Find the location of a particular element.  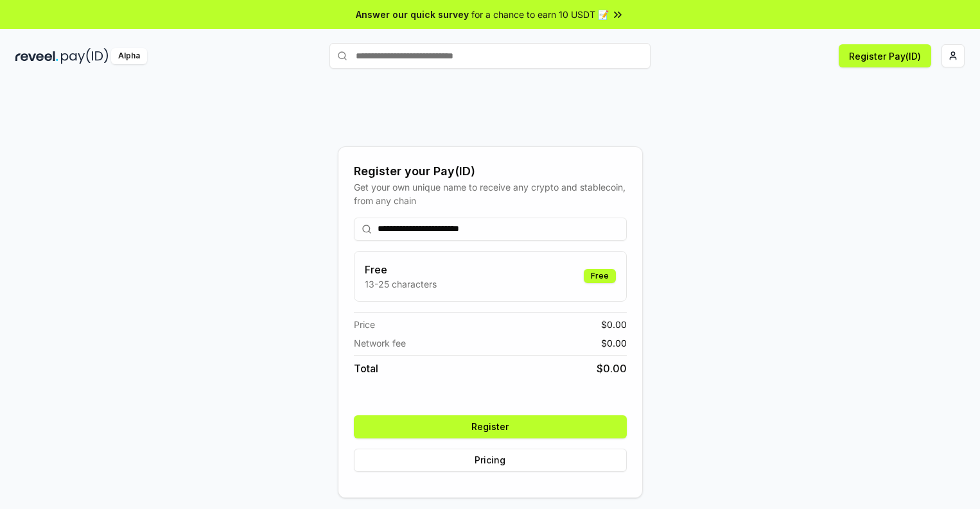

button: Register is located at coordinates (490, 427).